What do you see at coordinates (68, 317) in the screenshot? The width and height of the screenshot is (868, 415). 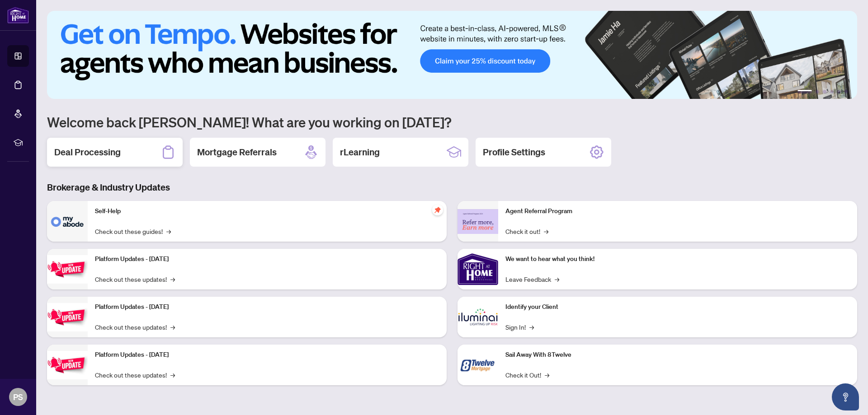 I see `img: Platform Updates - July 8, 2025` at bounding box center [68, 317].